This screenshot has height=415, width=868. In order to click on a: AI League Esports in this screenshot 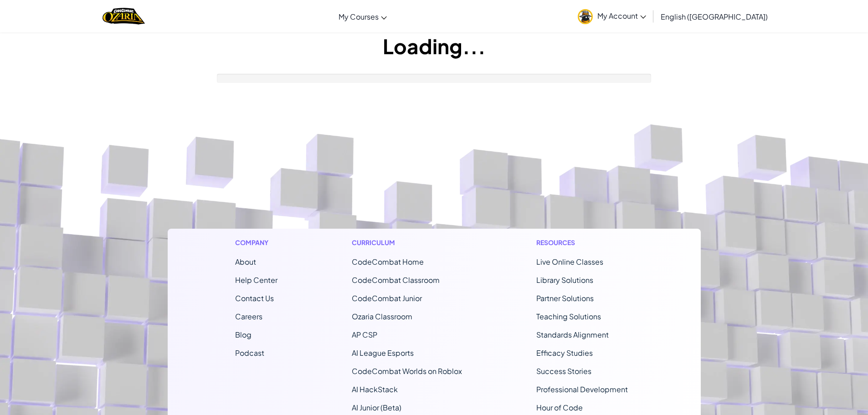, I will do `click(383, 353)`.